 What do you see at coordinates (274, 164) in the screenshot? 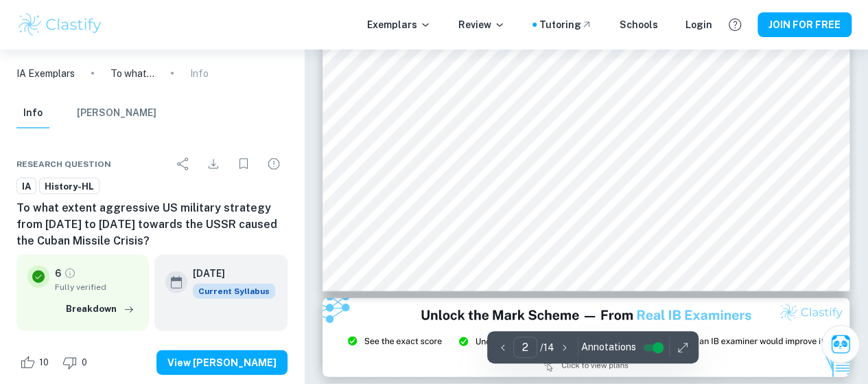
I see `div: Report issue` at bounding box center [274, 164].